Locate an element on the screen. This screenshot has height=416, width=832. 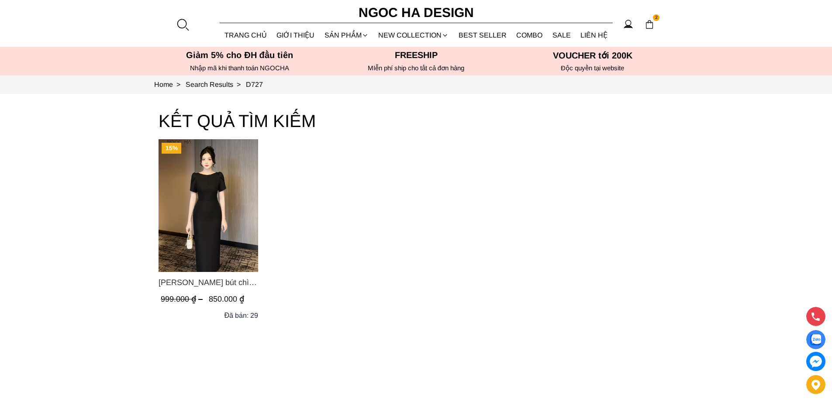
a: messenger is located at coordinates (816, 362).